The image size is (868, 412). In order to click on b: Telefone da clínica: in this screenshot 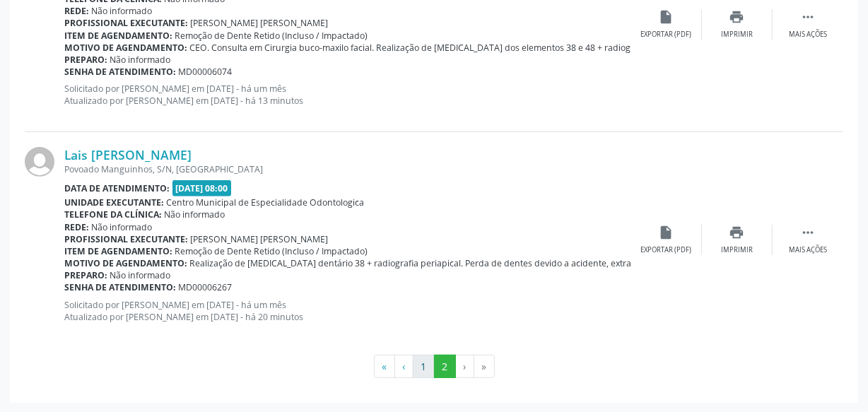, I will do `click(113, 214)`.